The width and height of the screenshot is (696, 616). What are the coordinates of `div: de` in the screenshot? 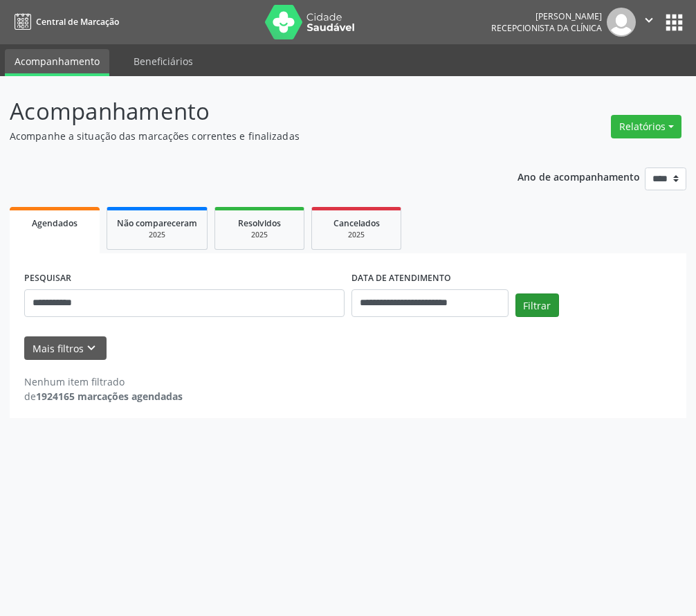 It's located at (103, 396).